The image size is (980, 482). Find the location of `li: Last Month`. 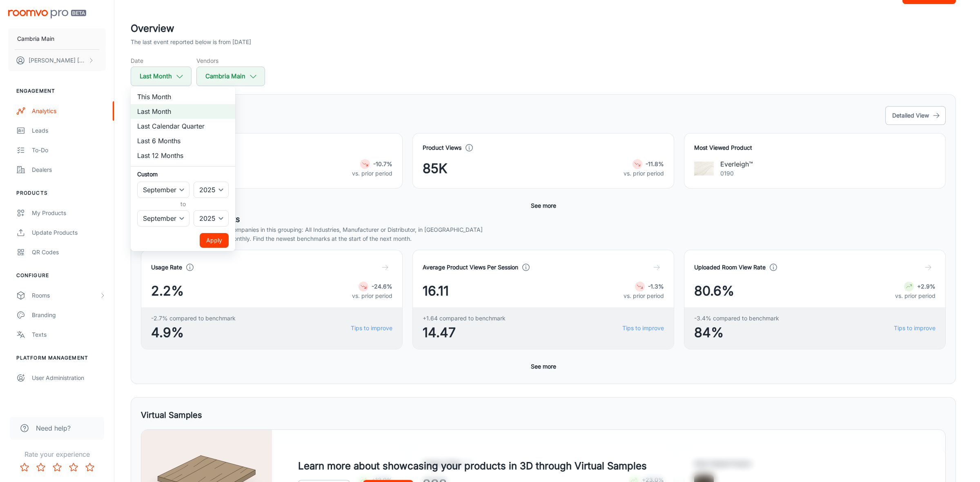

li: Last Month is located at coordinates (183, 111).